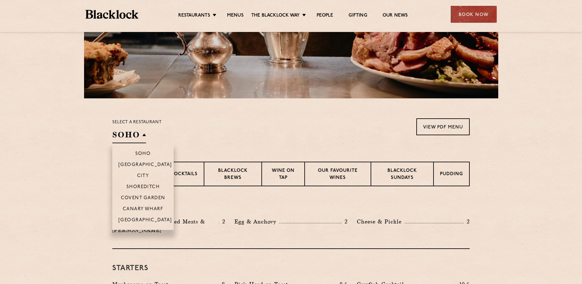  What do you see at coordinates (235, 16) in the screenshot?
I see `a: Menus` at bounding box center [235, 16].